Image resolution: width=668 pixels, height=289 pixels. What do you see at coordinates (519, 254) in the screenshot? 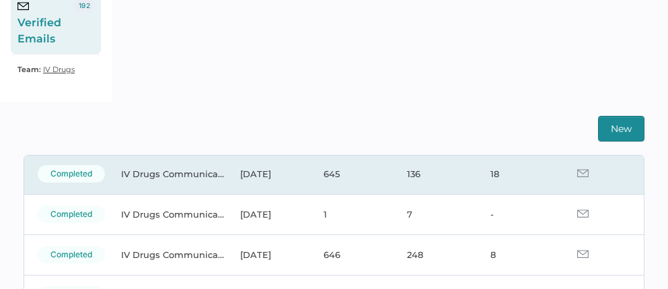
I see `td: 8` at bounding box center [519, 254].